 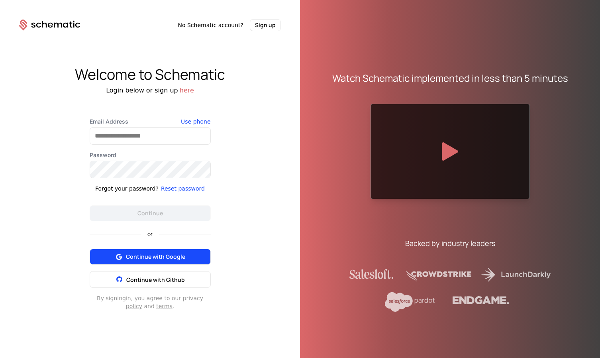 What do you see at coordinates (155, 279) in the screenshot?
I see `span: Continue with Github` at bounding box center [155, 279].